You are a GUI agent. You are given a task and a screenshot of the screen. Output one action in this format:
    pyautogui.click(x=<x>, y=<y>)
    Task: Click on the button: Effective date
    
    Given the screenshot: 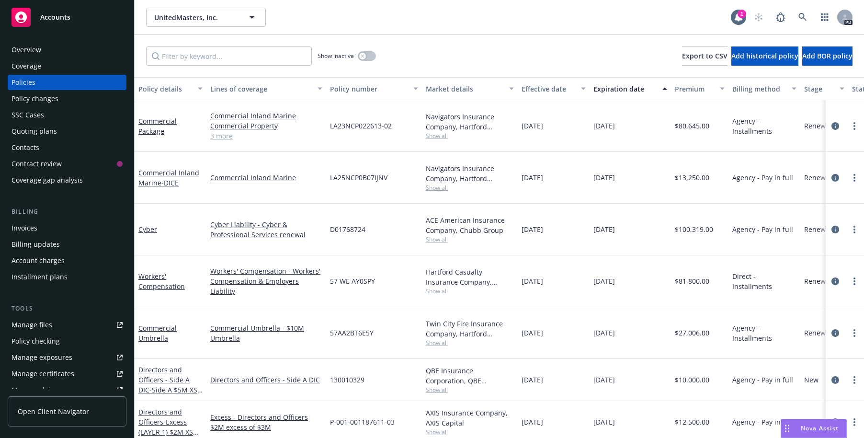 What is the action you would take?
    pyautogui.click(x=554, y=89)
    